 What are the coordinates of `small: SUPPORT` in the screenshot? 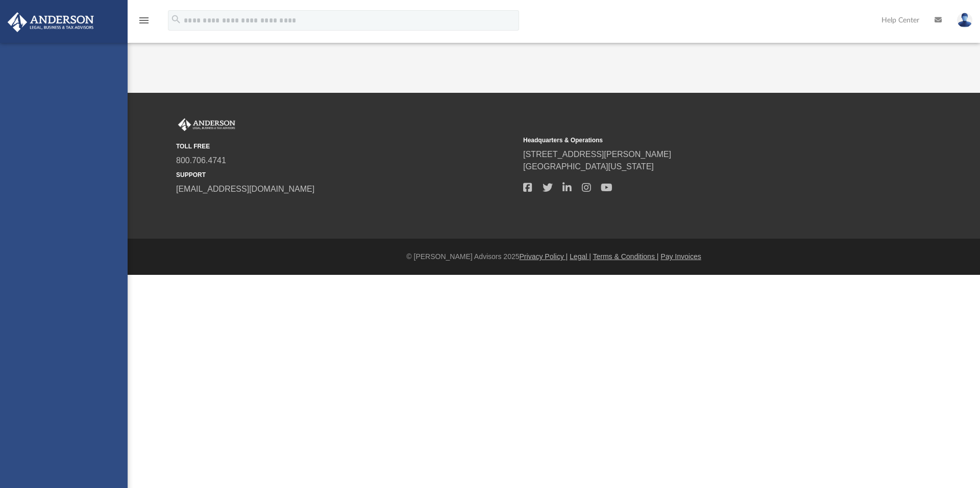 It's located at (346, 175).